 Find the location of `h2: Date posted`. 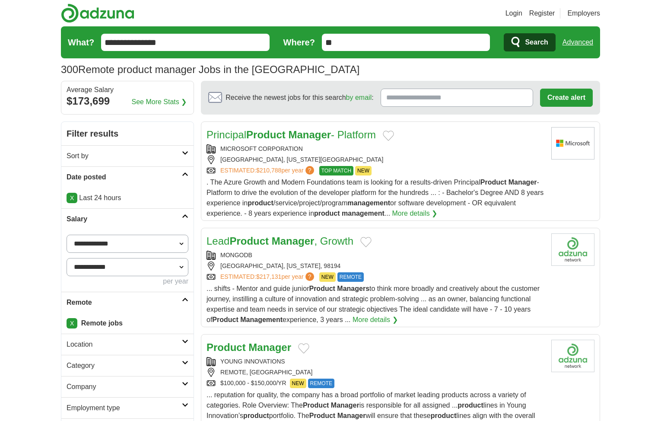

h2: Date posted is located at coordinates (124, 177).